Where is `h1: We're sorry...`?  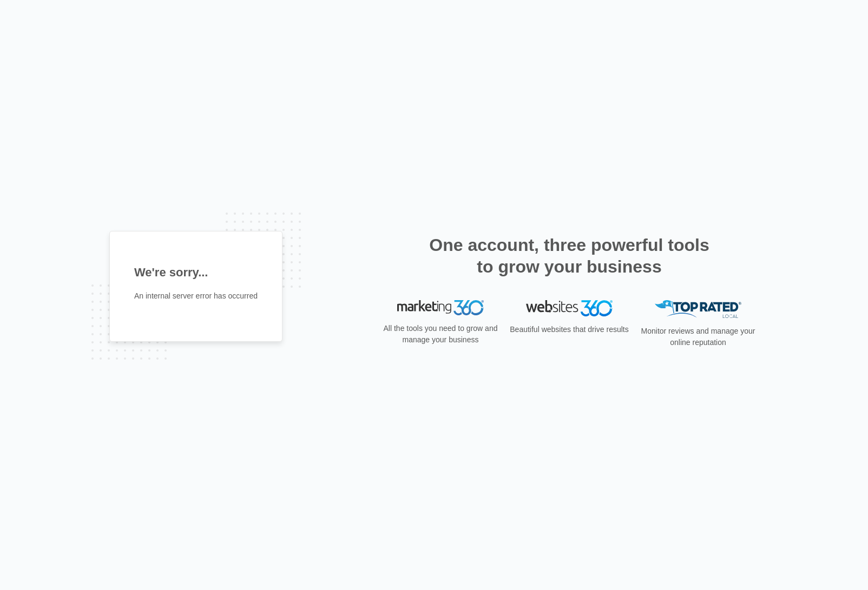
h1: We're sorry... is located at coordinates (196, 273).